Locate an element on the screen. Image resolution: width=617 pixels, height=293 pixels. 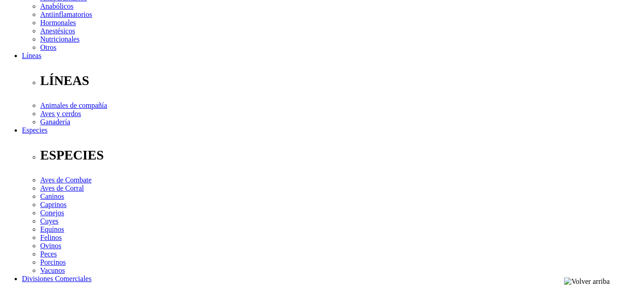
span: Antiinflamatorios is located at coordinates (66, 14).